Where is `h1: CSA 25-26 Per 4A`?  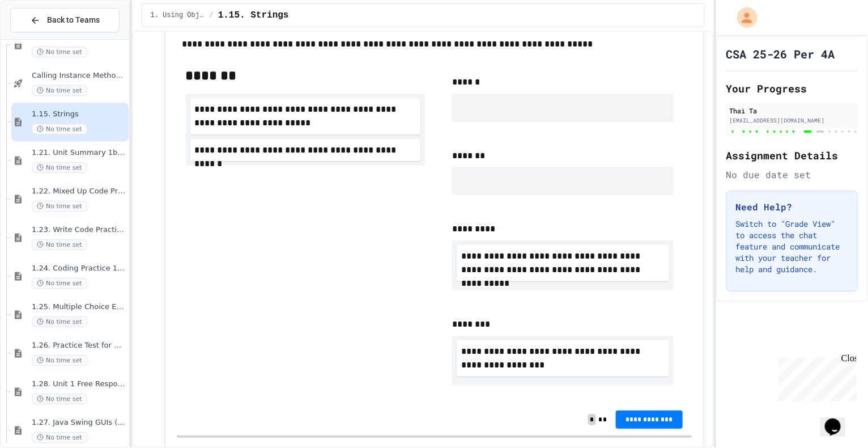
h1: CSA 25-26 Per 4A is located at coordinates (781, 54).